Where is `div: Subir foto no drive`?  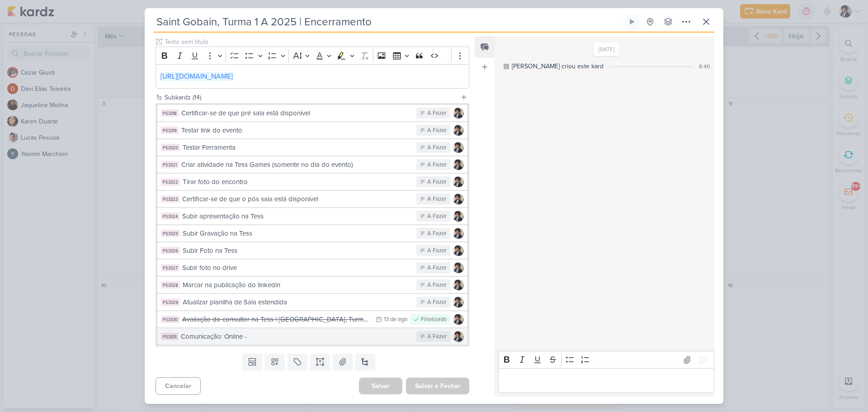 div: Subir foto no drive is located at coordinates (298, 268).